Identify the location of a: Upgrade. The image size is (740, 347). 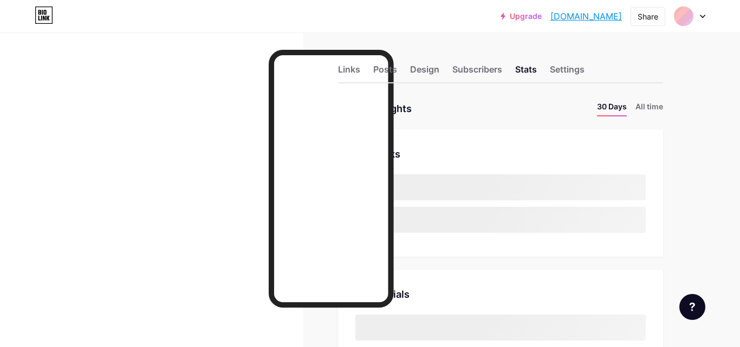
(521, 16).